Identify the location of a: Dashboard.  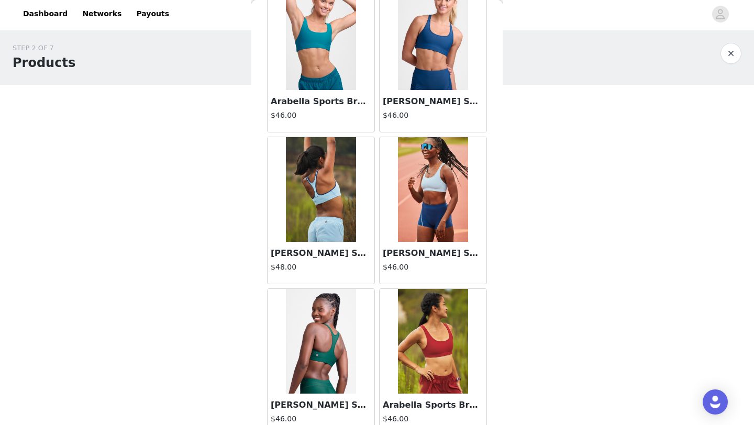
(45, 14).